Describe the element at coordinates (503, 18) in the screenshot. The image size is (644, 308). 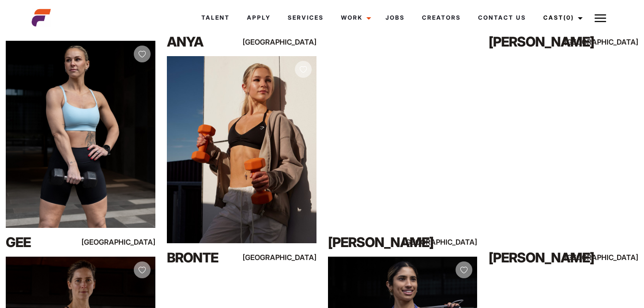
I see `a: Contact Us` at that location.